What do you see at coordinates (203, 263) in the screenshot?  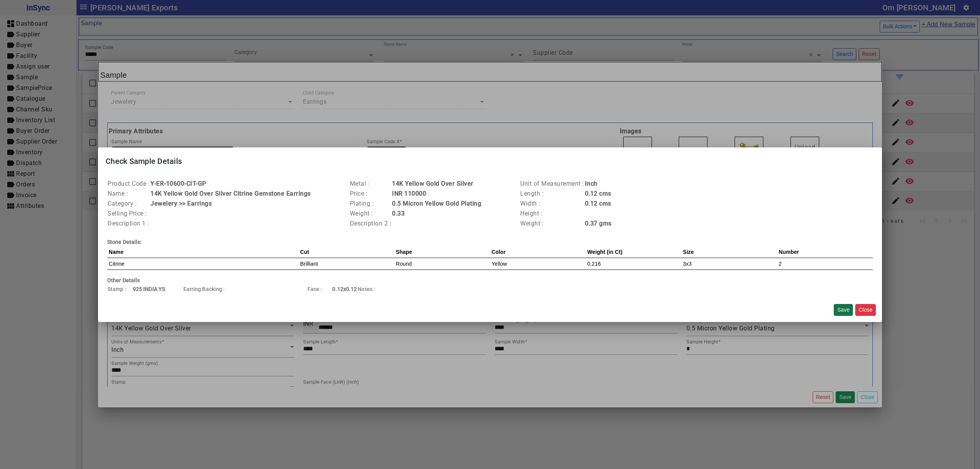 I see `td: Citrine` at bounding box center [203, 263].